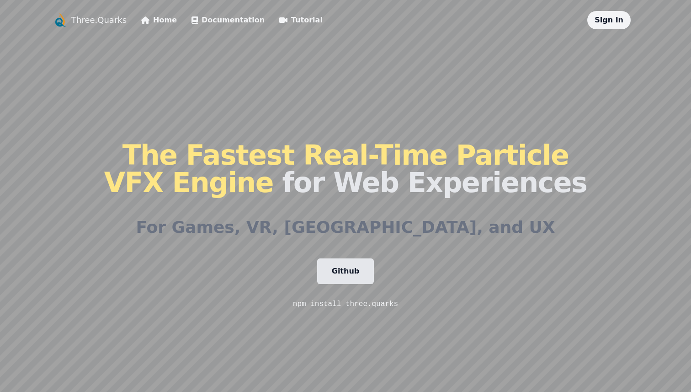 The image size is (691, 392). What do you see at coordinates (337, 169) in the screenshot?
I see `span: The Fastest Real-Time Particle VFX Engine` at bounding box center [337, 169].